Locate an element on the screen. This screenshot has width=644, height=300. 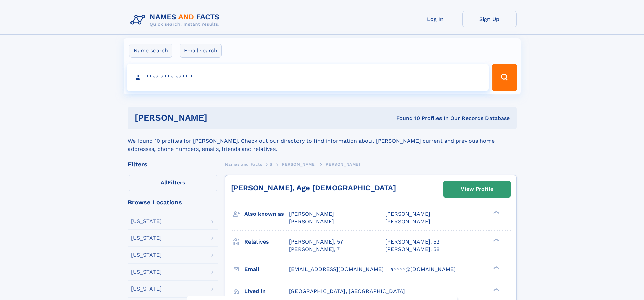
a: Log In is located at coordinates (435, 19).